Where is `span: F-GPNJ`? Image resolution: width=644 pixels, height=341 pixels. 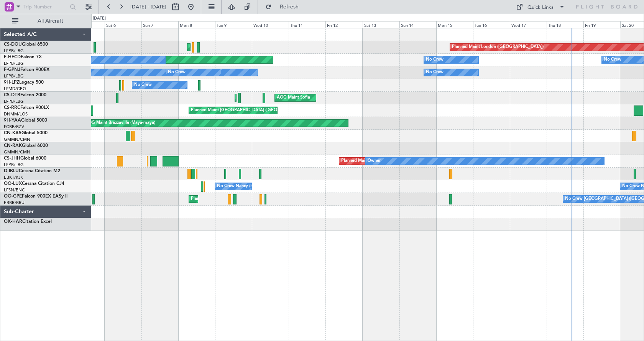
span: F-GPNJ is located at coordinates (12, 70).